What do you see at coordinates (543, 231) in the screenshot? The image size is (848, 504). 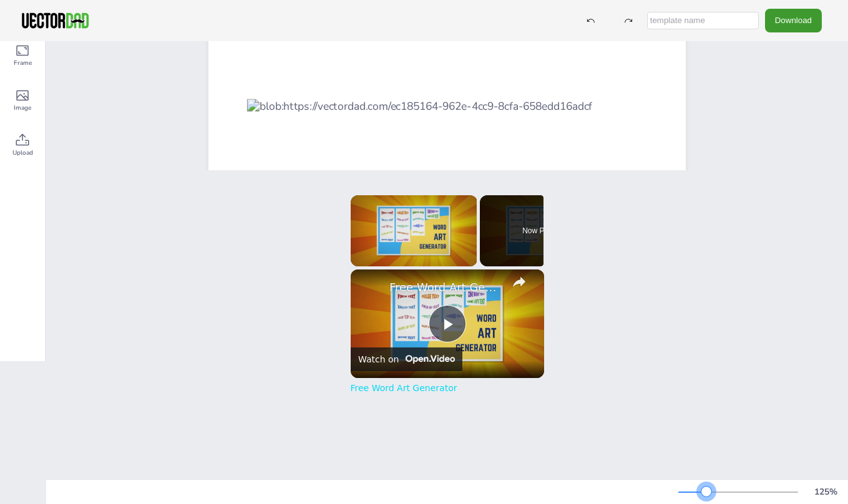 I see `span: Now Playing` at bounding box center [543, 231].